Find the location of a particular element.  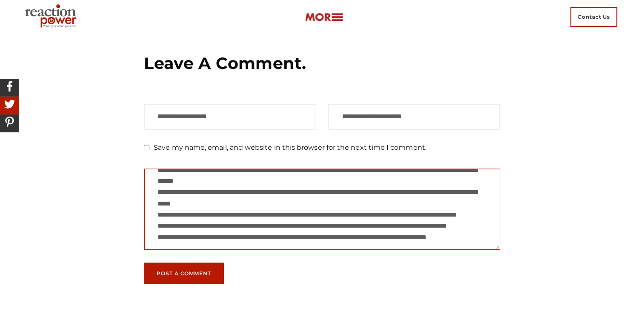

span: Post a Comment is located at coordinates (184, 273).